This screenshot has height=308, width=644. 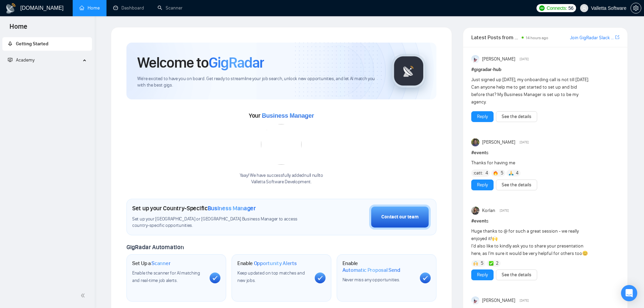 What do you see at coordinates (545, 70) in the screenshot?
I see `h1: # gigradar-hub` at bounding box center [545, 70].